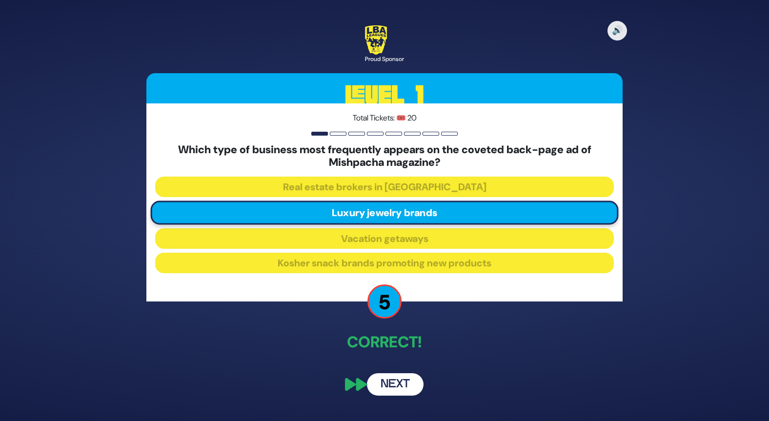  I want to click on div: Proud Sponsor, so click(385, 59).